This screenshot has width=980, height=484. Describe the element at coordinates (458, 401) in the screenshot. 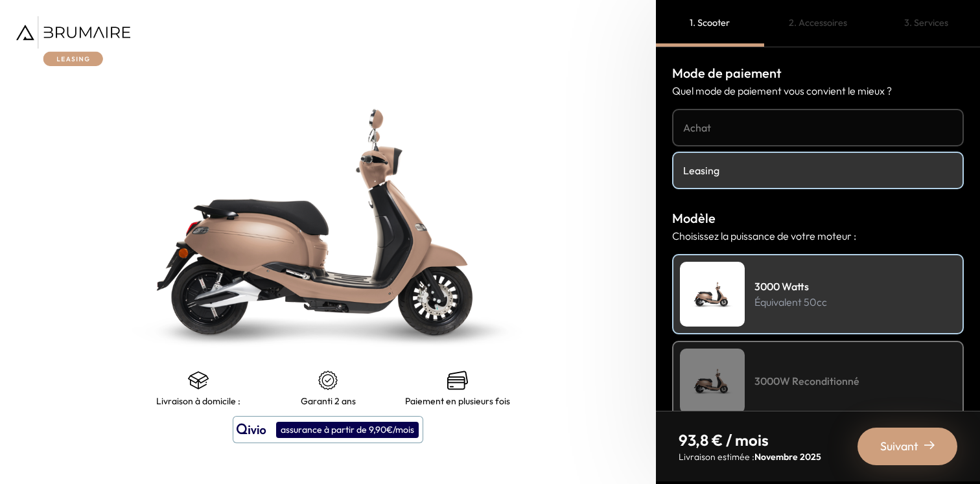

I see `p: Paiement en plusieurs fois` at that location.